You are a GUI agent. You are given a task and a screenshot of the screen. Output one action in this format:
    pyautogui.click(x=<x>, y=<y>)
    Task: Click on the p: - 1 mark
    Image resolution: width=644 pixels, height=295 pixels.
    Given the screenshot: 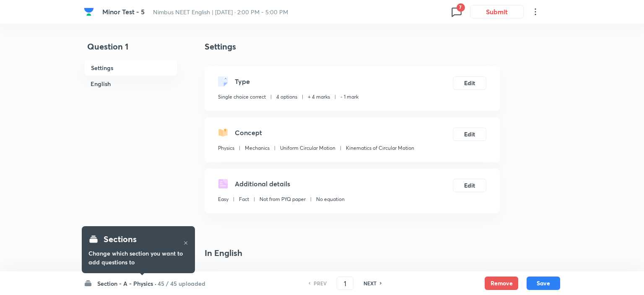 What is the action you would take?
    pyautogui.click(x=349, y=97)
    